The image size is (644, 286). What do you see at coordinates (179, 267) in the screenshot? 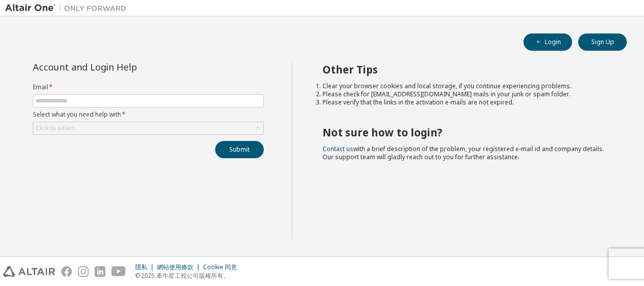
I see `div: 網站使用條款` at bounding box center [179, 267].